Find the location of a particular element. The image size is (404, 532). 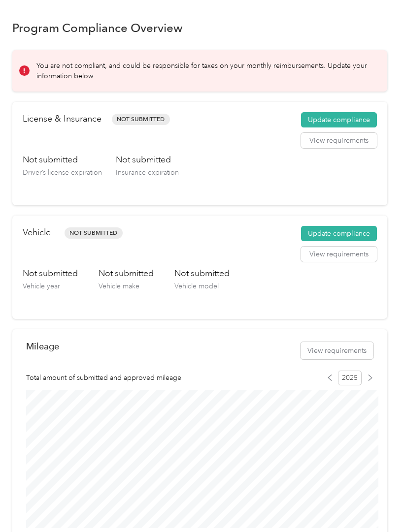

span: Vehicle make is located at coordinates (119, 286).